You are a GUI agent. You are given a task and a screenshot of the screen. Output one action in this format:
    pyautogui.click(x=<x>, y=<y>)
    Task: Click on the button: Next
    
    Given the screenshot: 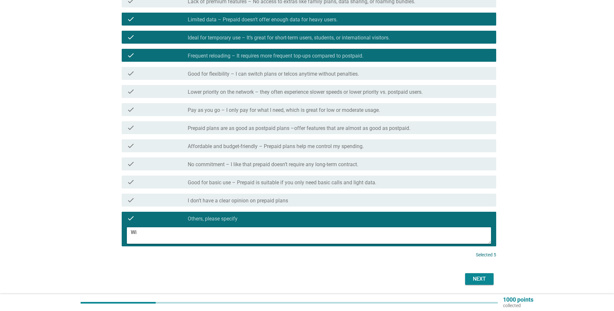 What is the action you would take?
    pyautogui.click(x=479, y=279)
    